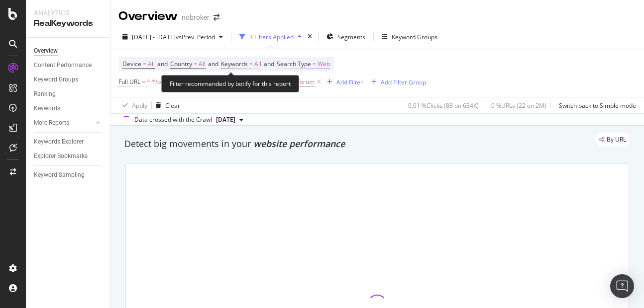 This screenshot has height=308, width=644. Describe the element at coordinates (397, 82) in the screenshot. I see `button: Add Filter Group` at that location.